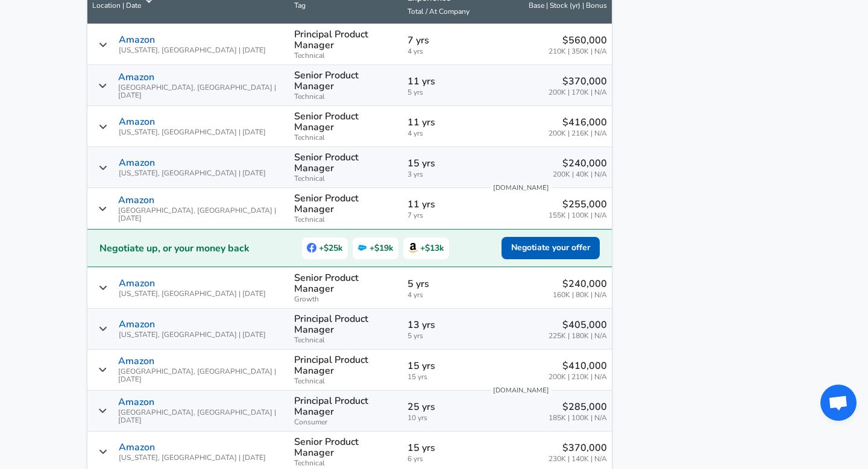  I want to click on span: 200K | 216K | N/A, so click(577, 133).